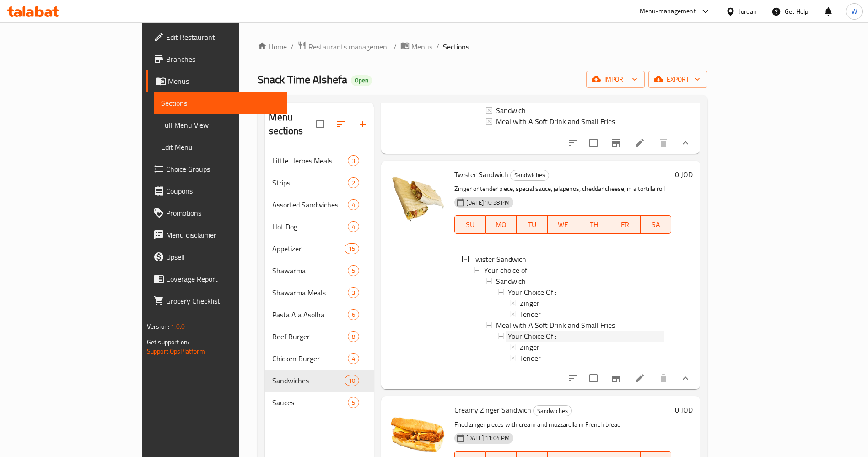 The width and height of the screenshot is (868, 457). What do you see at coordinates (222, 257) in the screenshot?
I see `span: Upsell` at bounding box center [222, 257].